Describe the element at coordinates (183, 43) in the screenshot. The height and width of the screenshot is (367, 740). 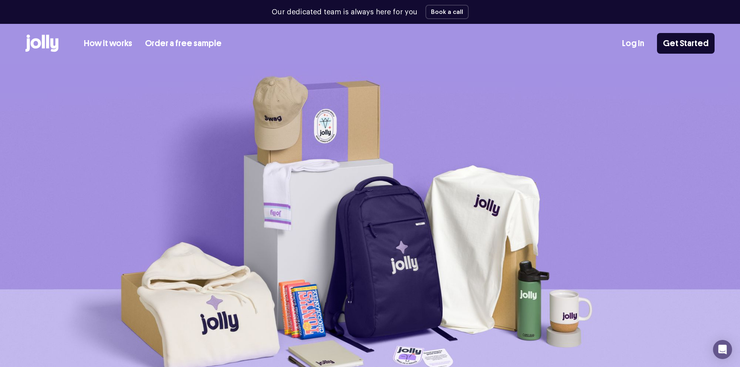
I see `a: Order a free sample` at that location.